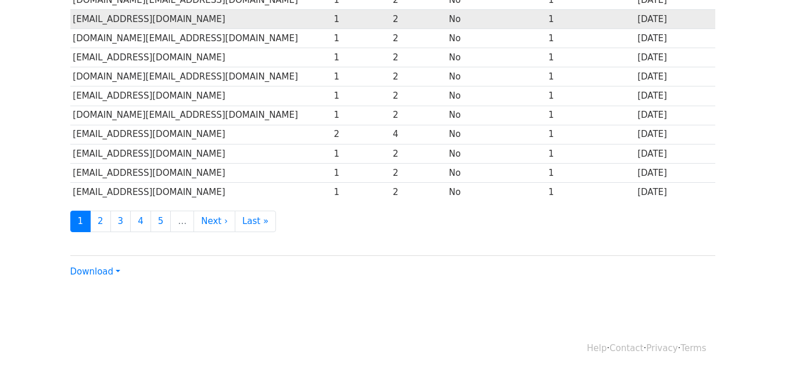  What do you see at coordinates (214, 221) in the screenshot?
I see `a: Next ›` at bounding box center [214, 221].